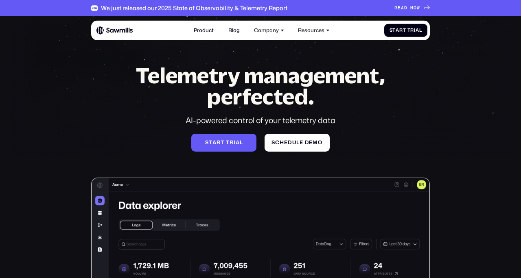  I want to click on span: N, so click(412, 8).